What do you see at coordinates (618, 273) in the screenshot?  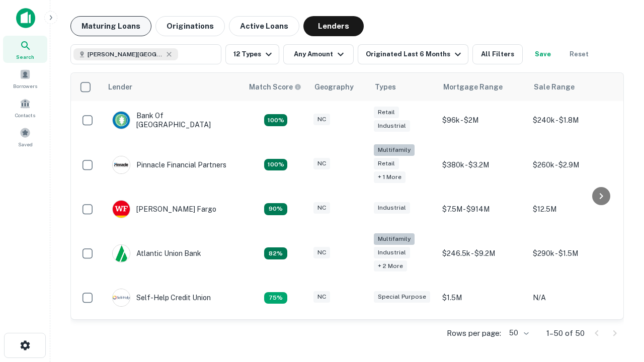 I see `div: Chat Widget` at bounding box center [618, 273].